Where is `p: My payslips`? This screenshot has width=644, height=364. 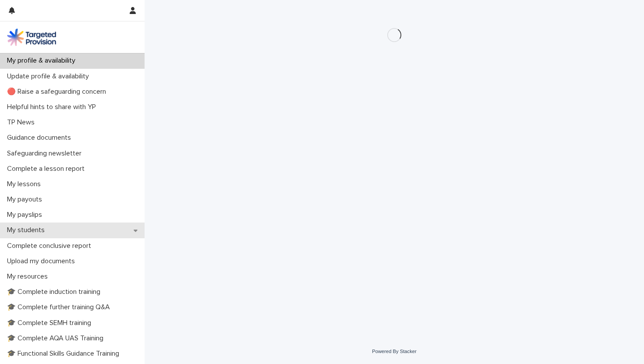
p: My payslips is located at coordinates (27, 215).